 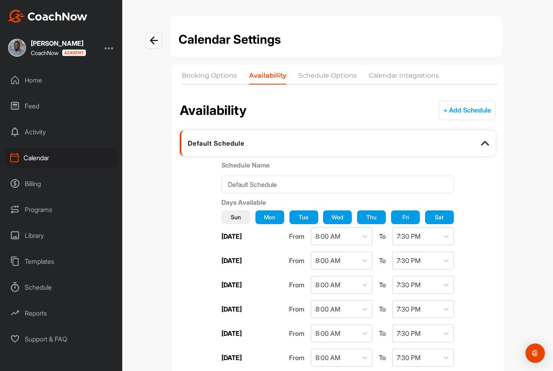 What do you see at coordinates (61, 158) in the screenshot?
I see `div: Calendar` at bounding box center [61, 158].